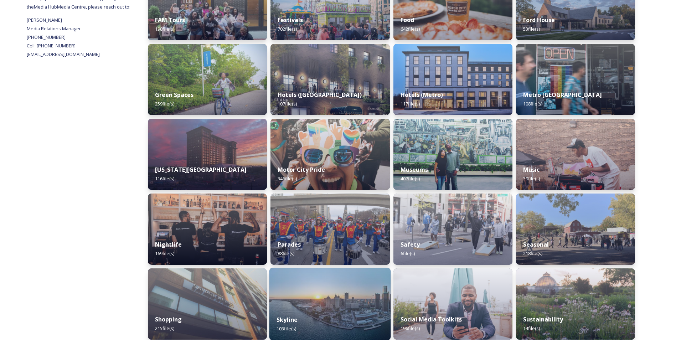  I want to click on img: IMG_1897.jpg, so click(330, 154).